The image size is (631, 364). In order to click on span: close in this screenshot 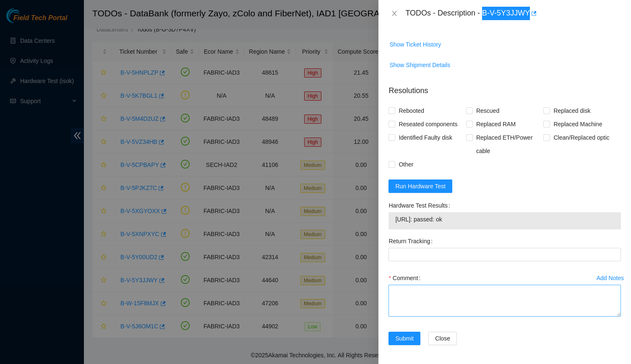, I will do `click(394, 14)`.